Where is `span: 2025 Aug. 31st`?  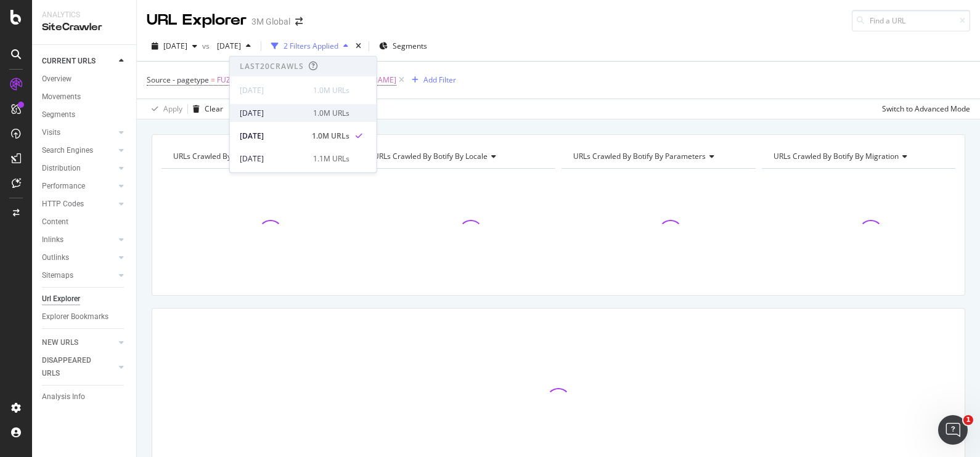 span: 2025 Aug. 31st is located at coordinates (175, 46).